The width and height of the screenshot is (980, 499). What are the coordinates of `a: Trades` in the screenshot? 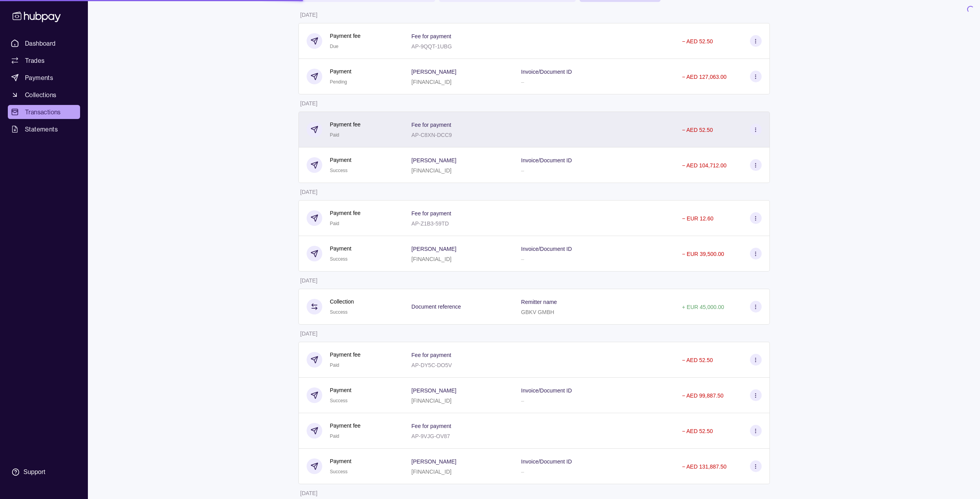 It's located at (44, 60).